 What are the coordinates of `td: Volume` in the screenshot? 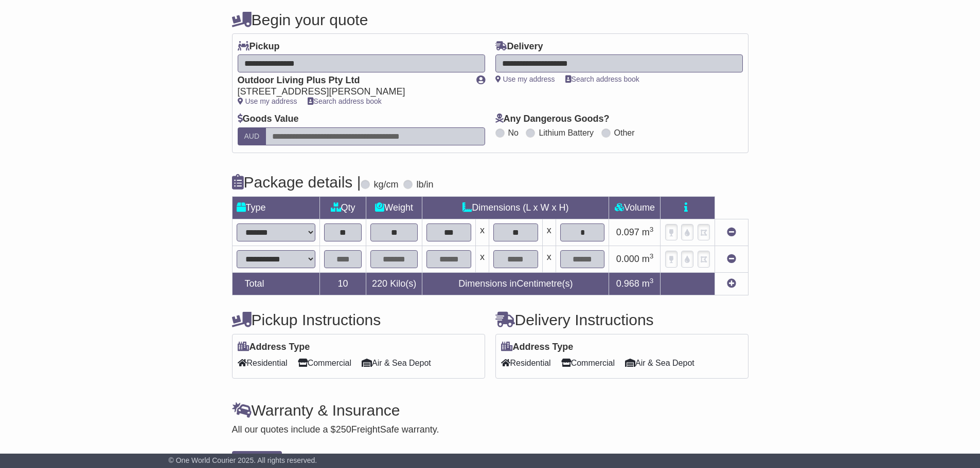 It's located at (635, 208).